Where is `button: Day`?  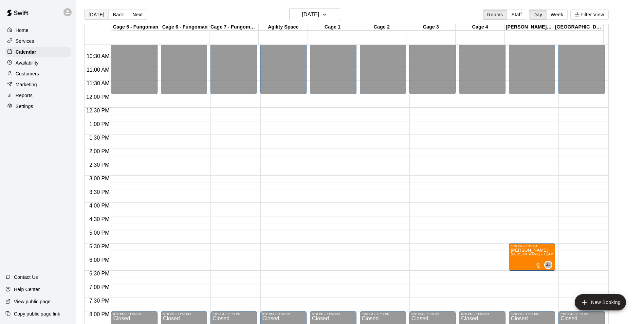
button: Day is located at coordinates (537, 15).